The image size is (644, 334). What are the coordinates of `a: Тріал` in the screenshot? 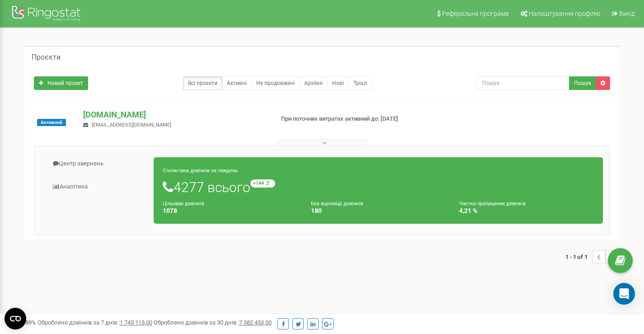 It's located at (360, 83).